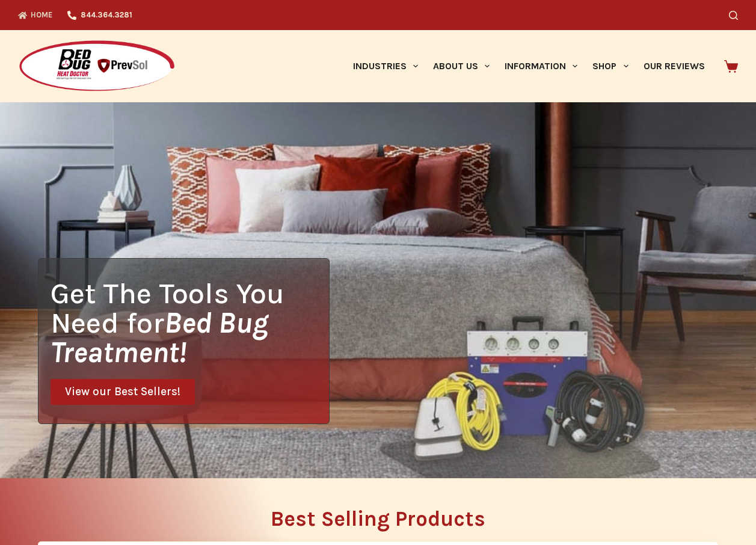 The image size is (756, 545). Describe the element at coordinates (529, 66) in the screenshot. I see `nav: Primary` at that location.